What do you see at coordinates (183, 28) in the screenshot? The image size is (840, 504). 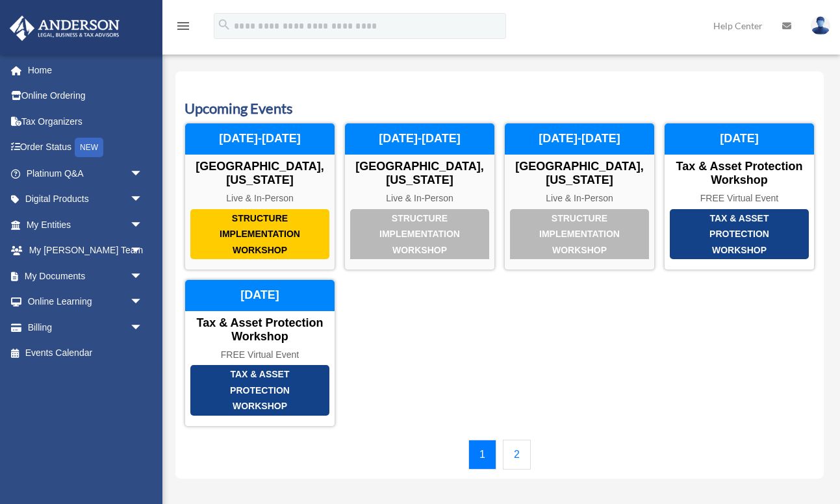 I see `a: menu` at bounding box center [183, 28].